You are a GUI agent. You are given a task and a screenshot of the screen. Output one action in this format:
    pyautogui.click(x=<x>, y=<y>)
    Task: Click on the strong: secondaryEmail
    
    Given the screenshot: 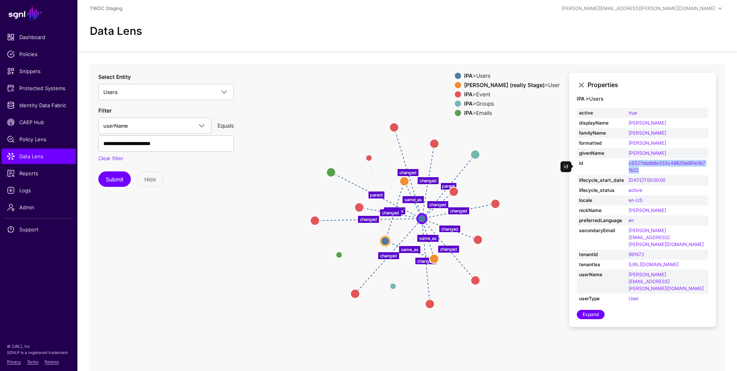 What is the action you would take?
    pyautogui.click(x=602, y=231)
    